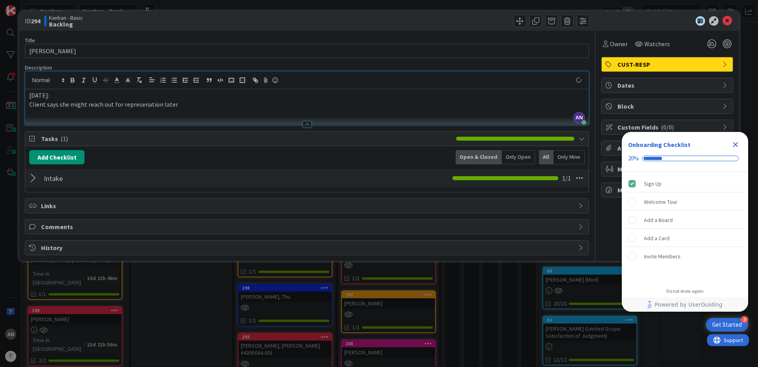 The height and width of the screenshot is (367, 758). I want to click on div: Checklist progress: 20%, so click(685, 158).